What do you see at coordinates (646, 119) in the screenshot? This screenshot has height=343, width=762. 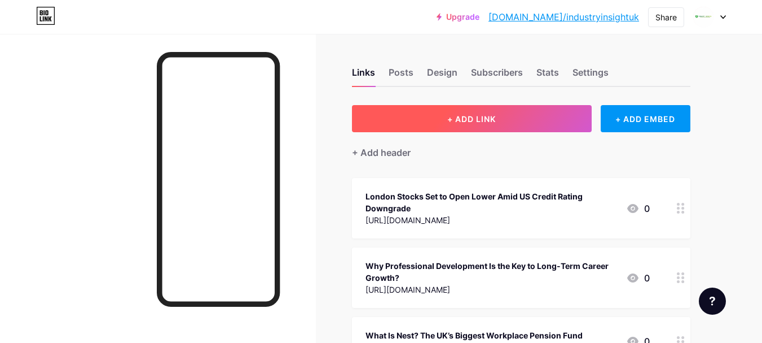 I see `div: + ADD EMBED` at bounding box center [646, 119].